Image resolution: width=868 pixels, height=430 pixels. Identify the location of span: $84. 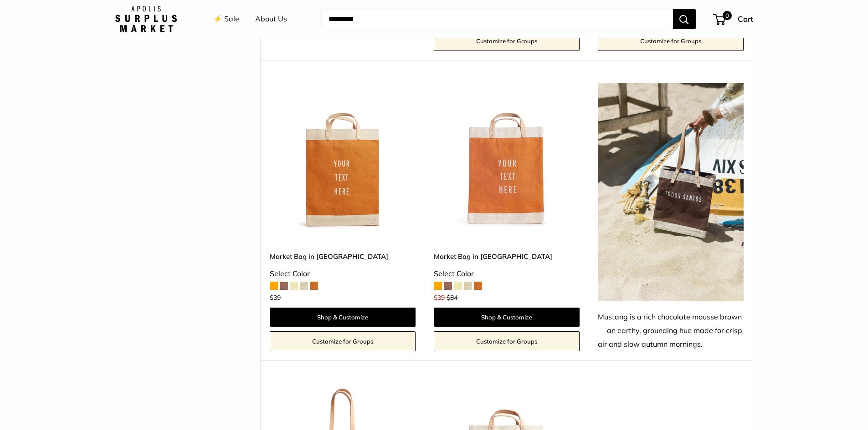
(452, 297).